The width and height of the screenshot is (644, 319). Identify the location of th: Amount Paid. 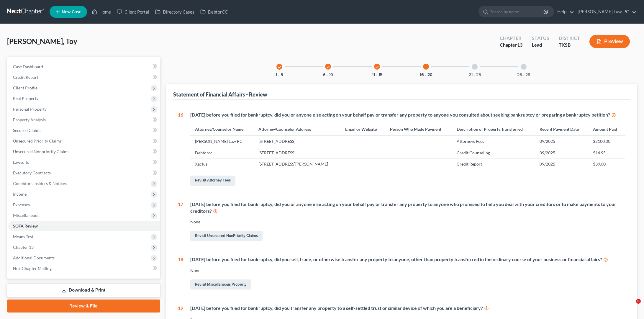
(607, 130).